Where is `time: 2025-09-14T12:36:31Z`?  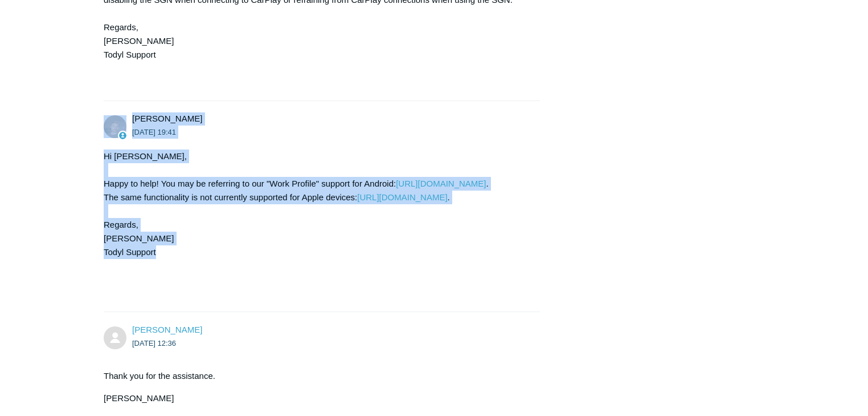
time: 2025-09-14T12:36:31Z is located at coordinates (154, 342).